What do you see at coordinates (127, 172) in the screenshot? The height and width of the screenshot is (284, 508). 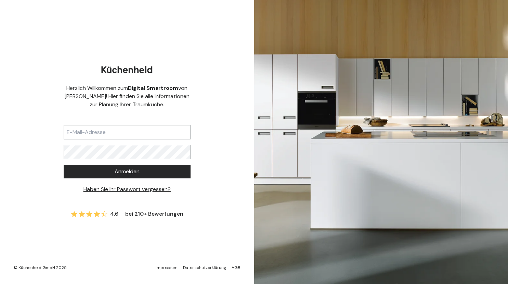 I see `span: Anmelden` at bounding box center [127, 172].